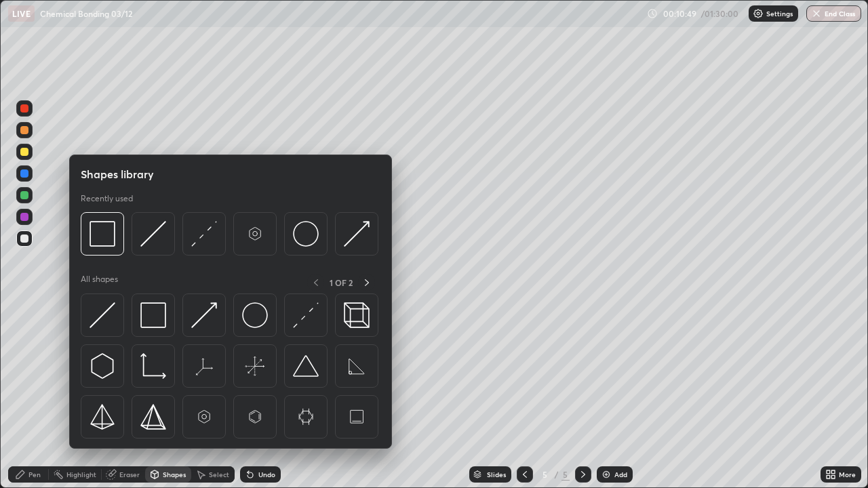 The height and width of the screenshot is (488, 868). Describe the element at coordinates (86, 13) in the screenshot. I see `p: Chemical Bonding 03/12` at that location.